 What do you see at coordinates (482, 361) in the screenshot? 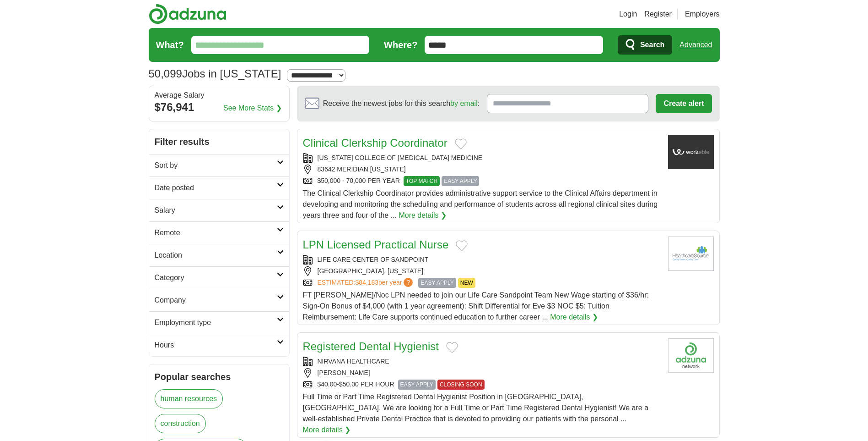
I see `div: NIRVANA HEALTHCARE` at bounding box center [482, 361].